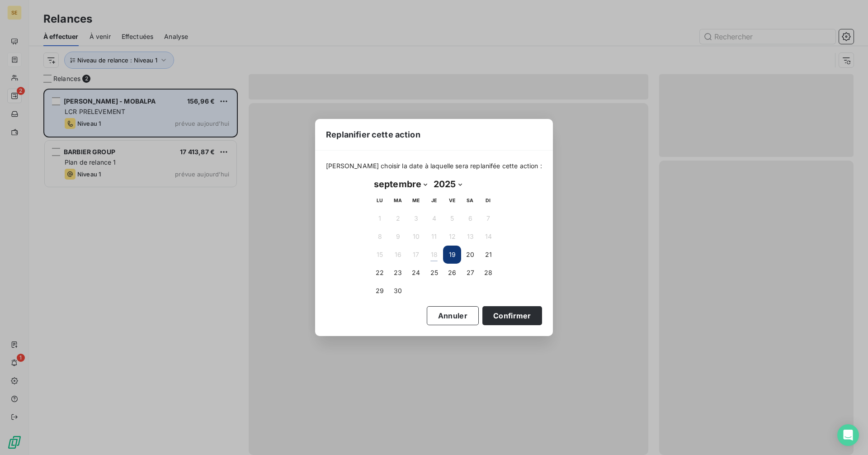 The height and width of the screenshot is (455, 868). I want to click on button: 9, so click(398, 237).